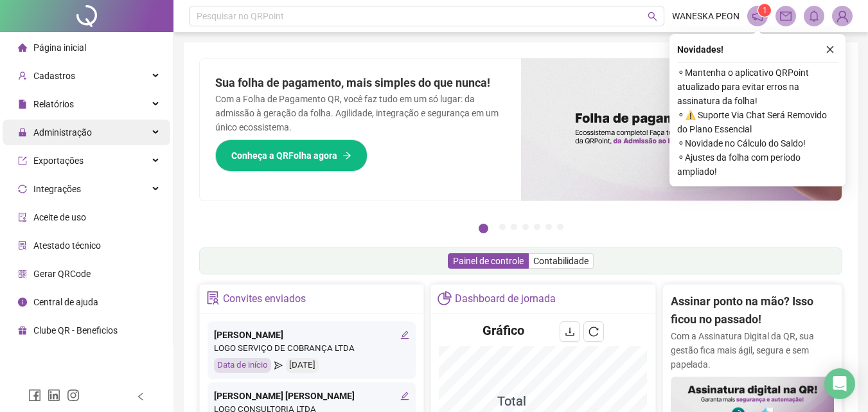  Describe the element at coordinates (502, 227) in the screenshot. I see `button: 2` at that location.